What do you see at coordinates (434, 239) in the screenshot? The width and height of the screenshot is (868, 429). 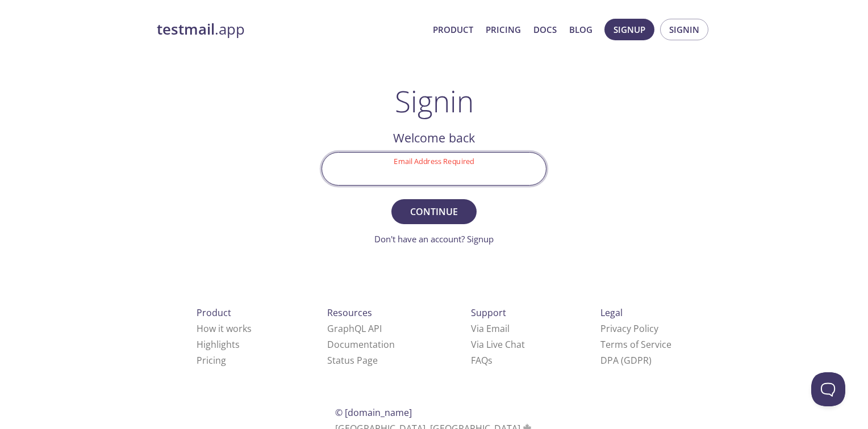 I see `a: Don't have an account? Signup` at bounding box center [434, 239].